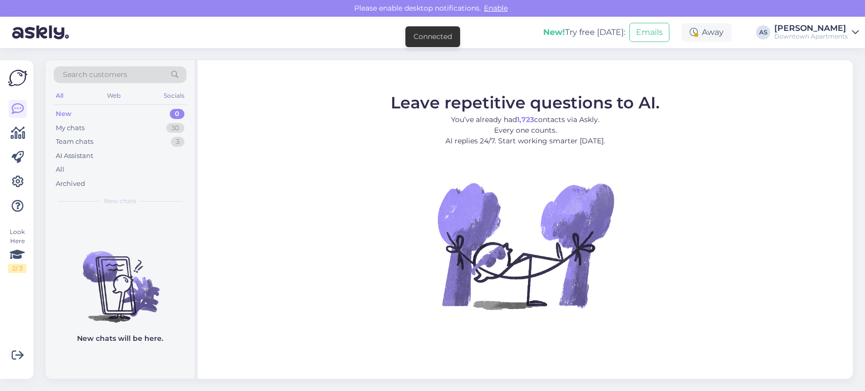 The height and width of the screenshot is (391, 865). Describe the element at coordinates (496, 8) in the screenshot. I see `span: Enable` at that location.